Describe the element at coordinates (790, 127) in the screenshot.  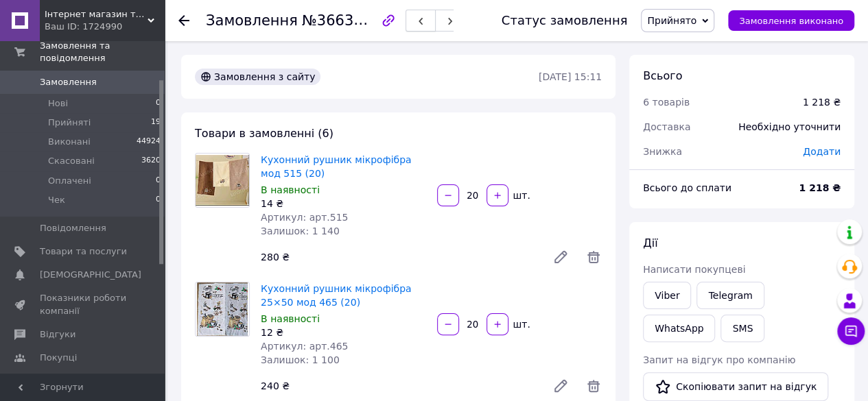
I see `div: Необхідно уточнити` at that location.